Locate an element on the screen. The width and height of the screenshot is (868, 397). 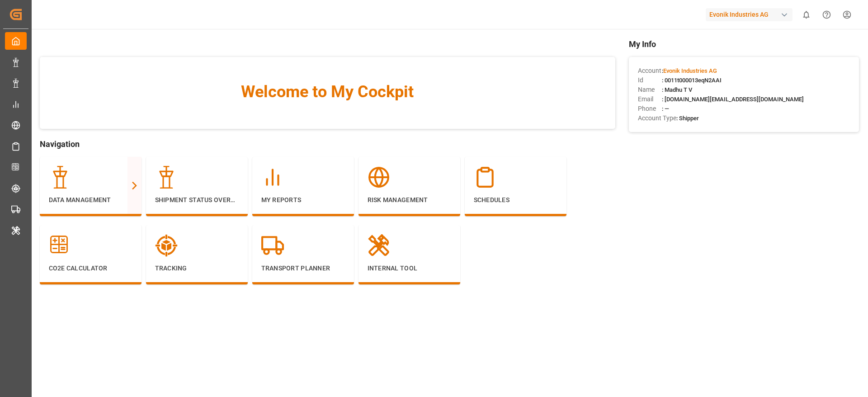
p: My Reports is located at coordinates (303, 200).